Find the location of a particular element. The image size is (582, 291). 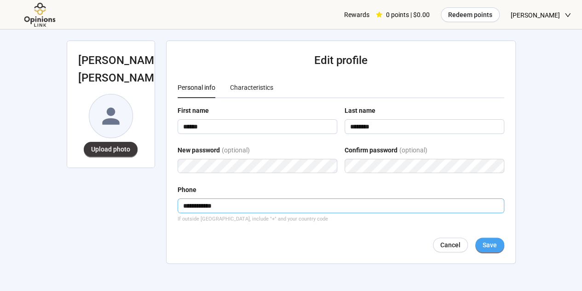

div: New password is located at coordinates (199, 150).